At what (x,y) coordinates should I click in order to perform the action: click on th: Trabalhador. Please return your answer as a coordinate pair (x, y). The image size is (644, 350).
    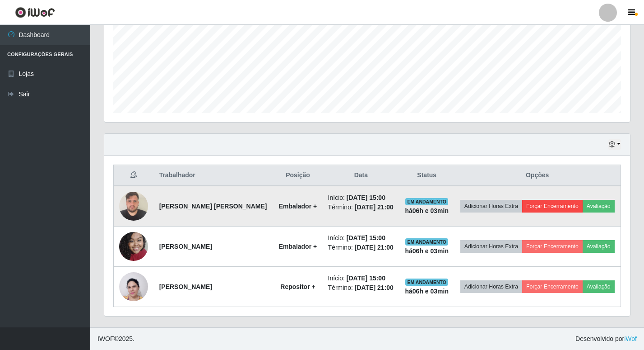
    Looking at the image, I should click on (214, 175).